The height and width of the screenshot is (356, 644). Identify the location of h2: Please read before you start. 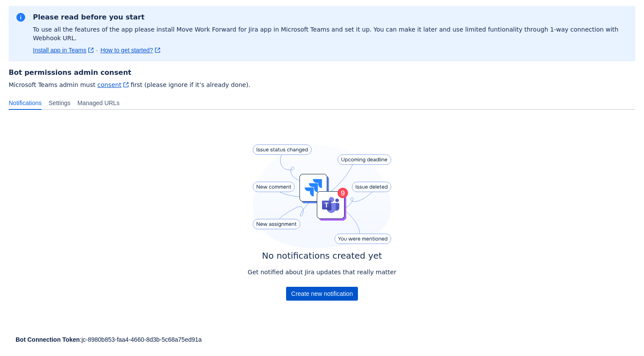
(331, 17).